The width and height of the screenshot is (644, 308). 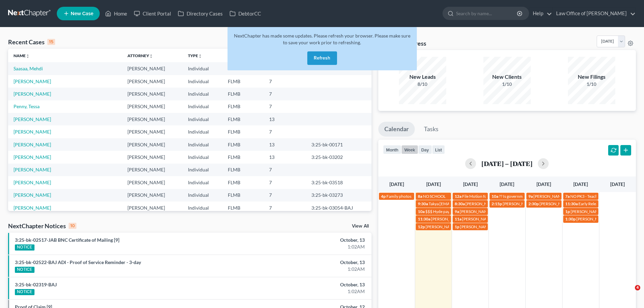 I want to click on a: Calendar, so click(x=397, y=129).